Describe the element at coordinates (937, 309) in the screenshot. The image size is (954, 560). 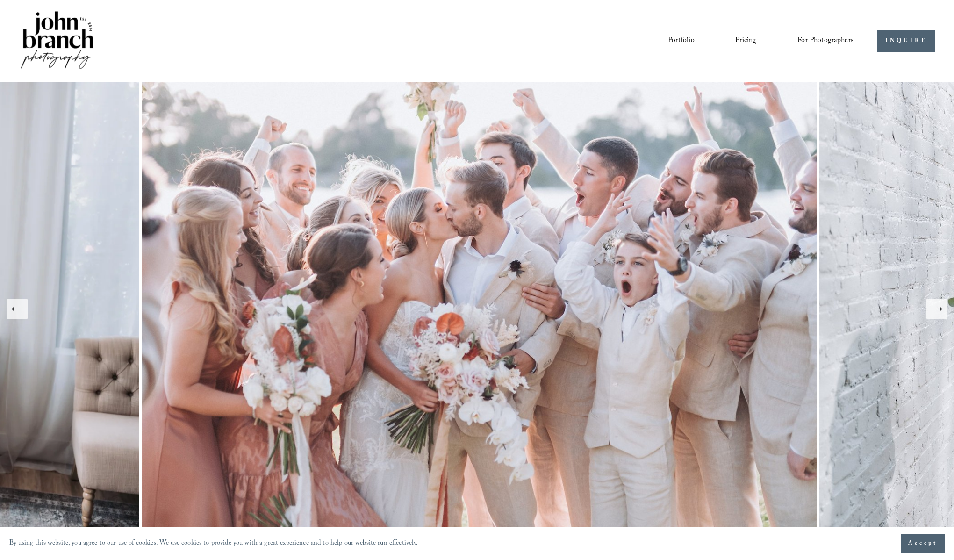
I see `button: Next Slide` at that location.